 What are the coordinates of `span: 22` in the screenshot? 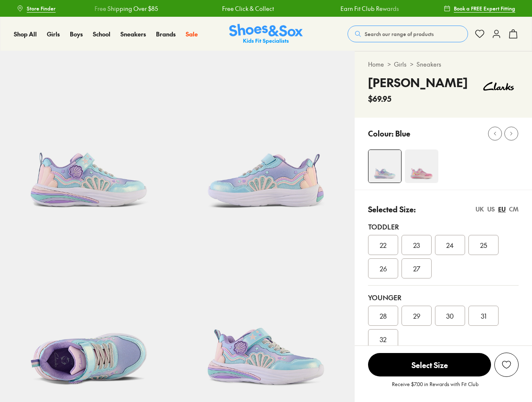 It's located at (383, 245).